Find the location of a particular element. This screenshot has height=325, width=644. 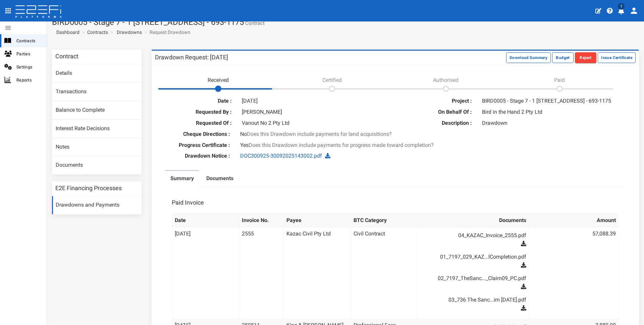

label: Drawdown Notice : is located at coordinates (195, 156).